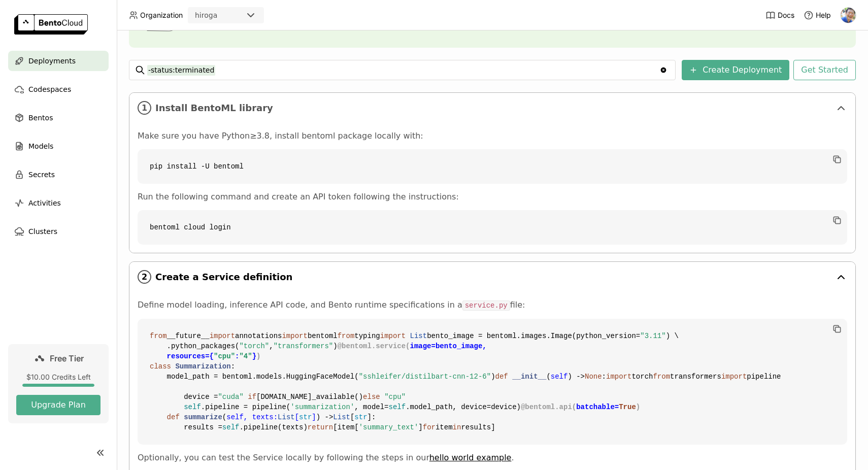 This screenshot has width=868, height=470. Describe the element at coordinates (493, 108) in the screenshot. I see `span: Install BentoML library` at that location.